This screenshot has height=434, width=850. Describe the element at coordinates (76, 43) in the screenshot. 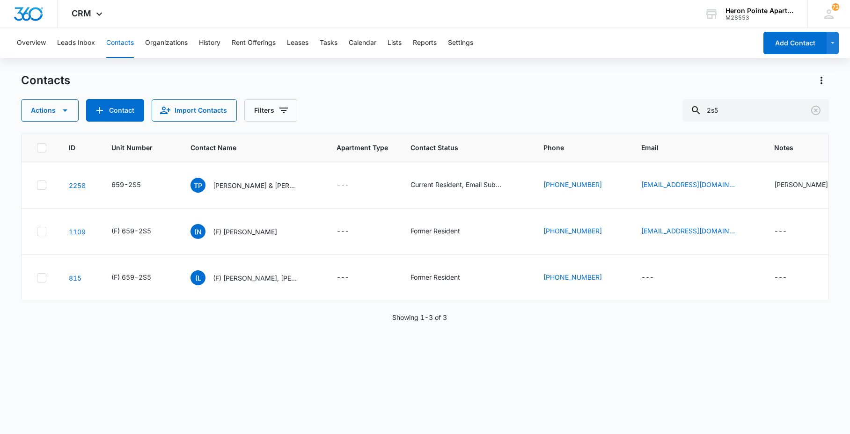

I see `button: Leads Inbox` at that location.